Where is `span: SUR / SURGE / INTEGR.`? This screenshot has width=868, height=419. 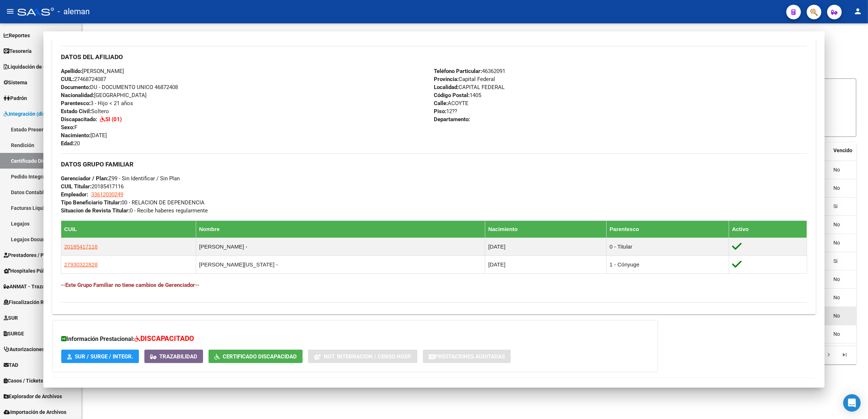 span: SUR / SURGE / INTEGR. is located at coordinates (104, 356).